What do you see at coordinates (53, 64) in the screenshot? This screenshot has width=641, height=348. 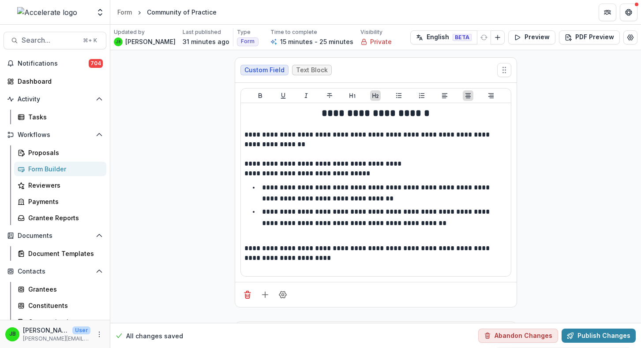 I see `span: Notifications` at bounding box center [53, 64].